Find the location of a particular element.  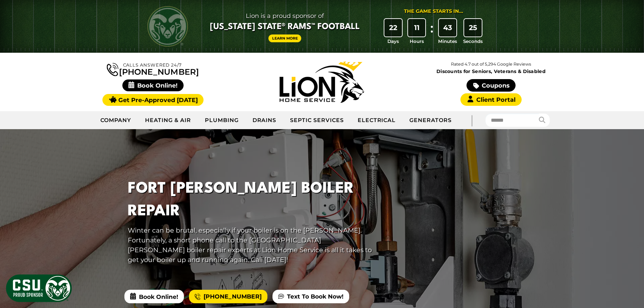

img: CSU Sponsor Badge is located at coordinates (39, 288).